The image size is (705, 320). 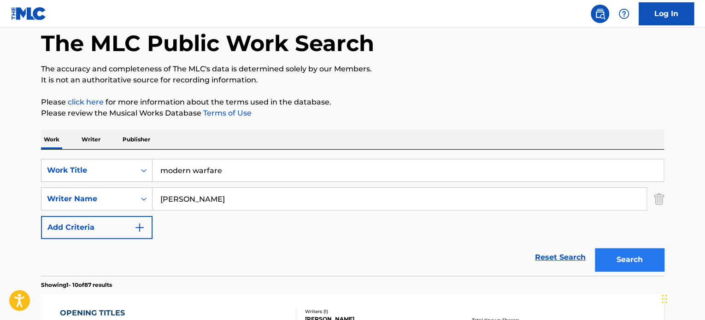 What do you see at coordinates (629, 260) in the screenshot?
I see `button: Search` at bounding box center [629, 260].